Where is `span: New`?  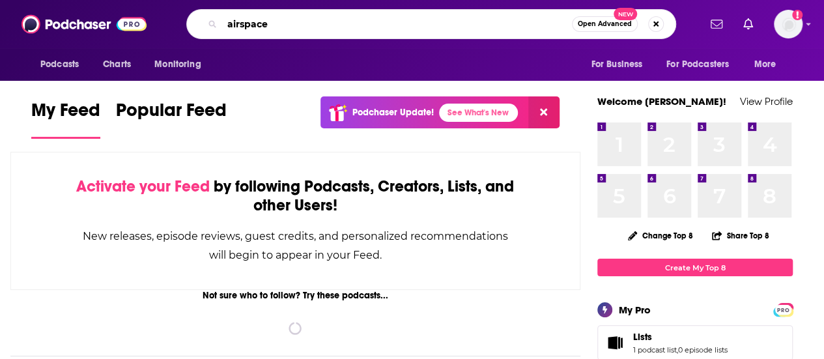
span: New is located at coordinates (625, 14).